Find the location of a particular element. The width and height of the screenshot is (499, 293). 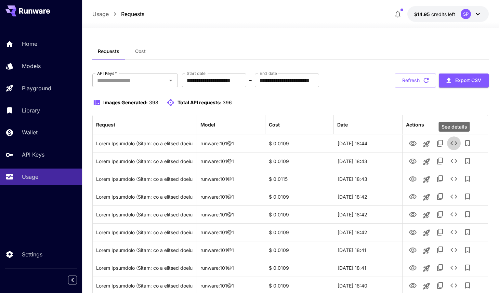

nav: breadcrumb is located at coordinates (118, 14).